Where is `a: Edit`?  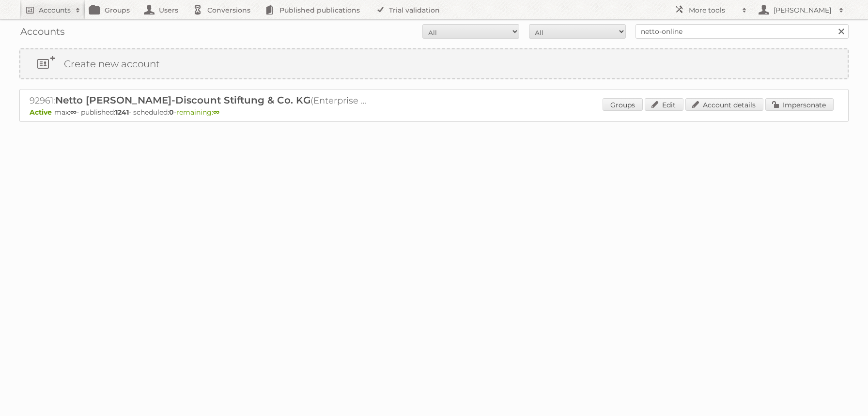 a: Edit is located at coordinates (664, 104).